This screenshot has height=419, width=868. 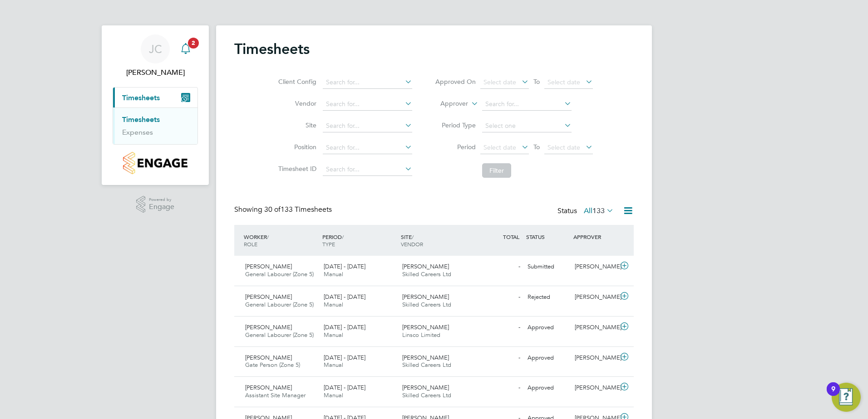 What do you see at coordinates (496, 171) in the screenshot?
I see `button: Filter` at bounding box center [496, 171].